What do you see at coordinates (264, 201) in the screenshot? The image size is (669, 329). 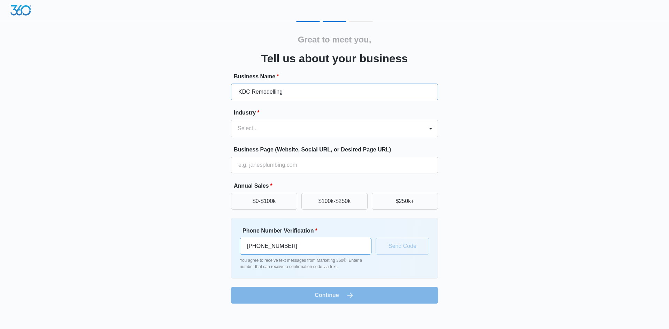 I see `button: $0-$100k` at bounding box center [264, 201].